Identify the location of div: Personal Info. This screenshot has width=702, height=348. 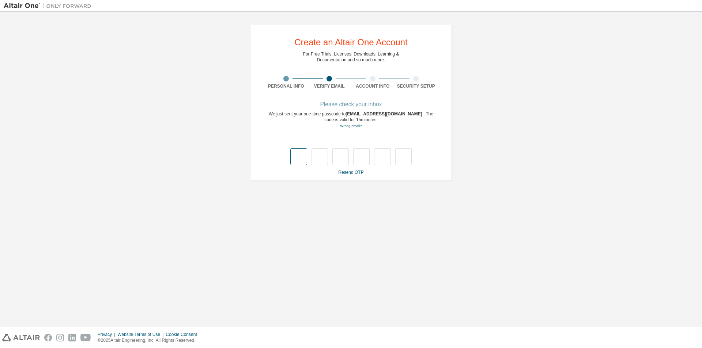
(286, 86).